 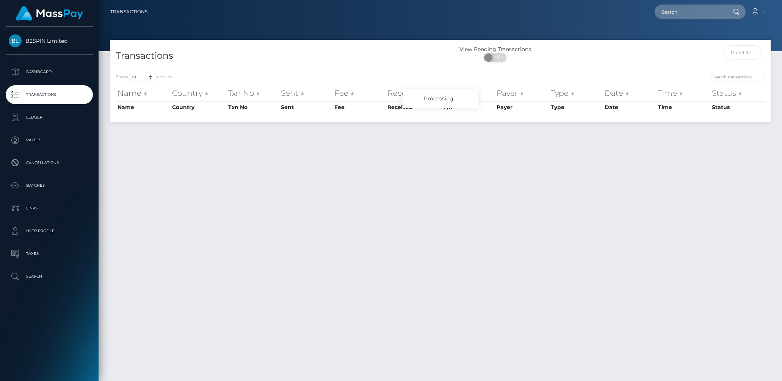 What do you see at coordinates (49, 186) in the screenshot?
I see `a: Batches` at bounding box center [49, 186].